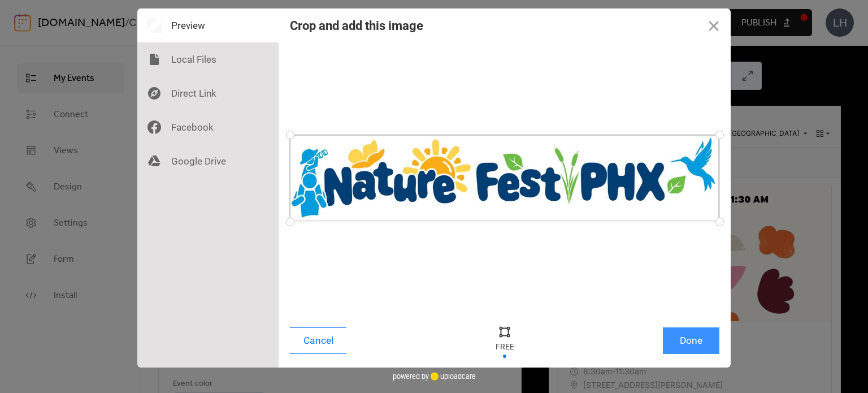 Image resolution: width=868 pixels, height=393 pixels. What do you see at coordinates (714, 26) in the screenshot?
I see `button: Close` at bounding box center [714, 26].